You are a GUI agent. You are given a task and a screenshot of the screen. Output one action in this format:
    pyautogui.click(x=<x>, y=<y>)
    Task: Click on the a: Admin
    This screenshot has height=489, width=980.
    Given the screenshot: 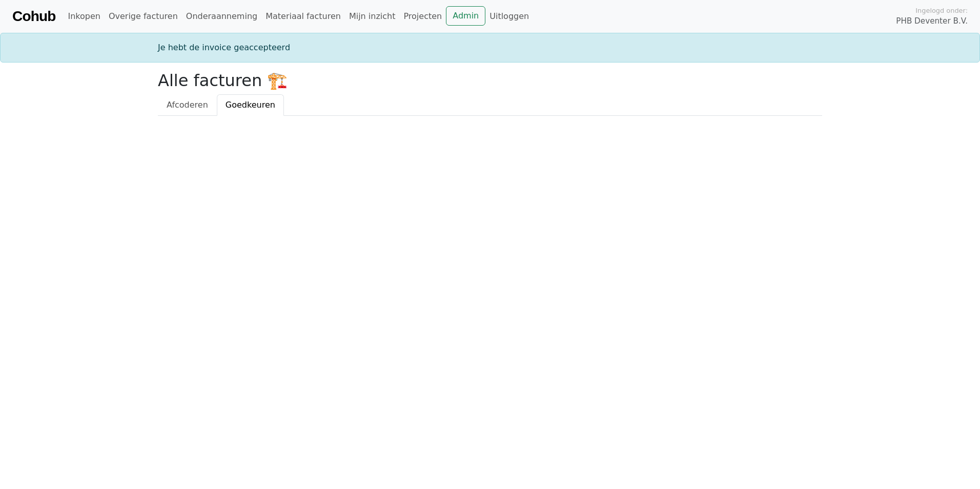 What is the action you would take?
    pyautogui.click(x=465, y=16)
    